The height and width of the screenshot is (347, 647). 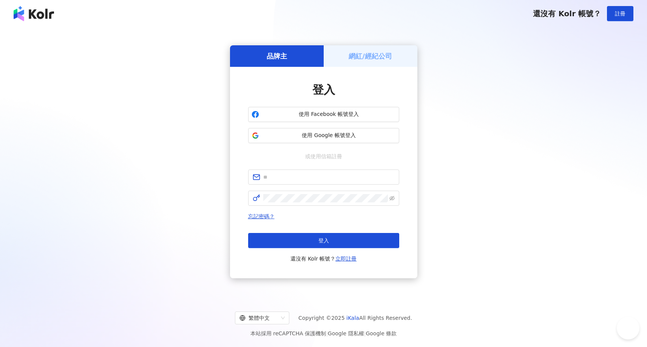 What do you see at coordinates (324, 241) in the screenshot?
I see `button: 登入` at bounding box center [324, 241].